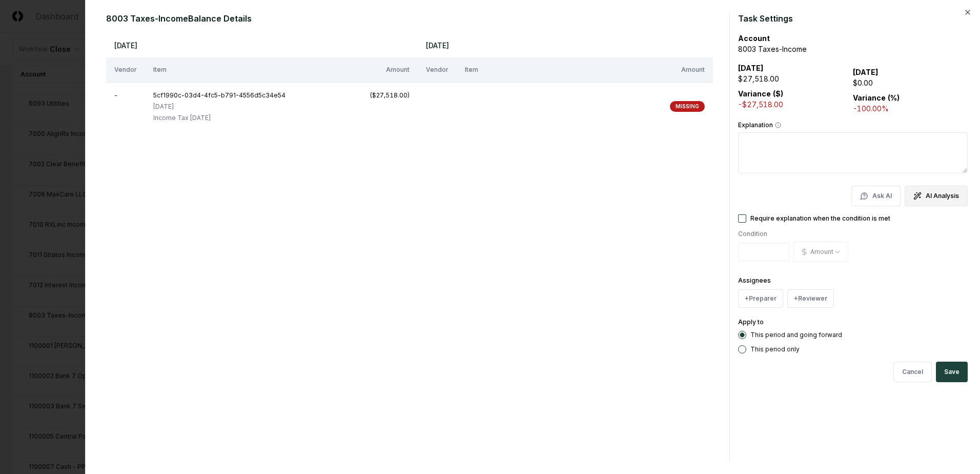 The height and width of the screenshot is (474, 980). What do you see at coordinates (755, 280) in the screenshot?
I see `label: Assignees` at bounding box center [755, 280].